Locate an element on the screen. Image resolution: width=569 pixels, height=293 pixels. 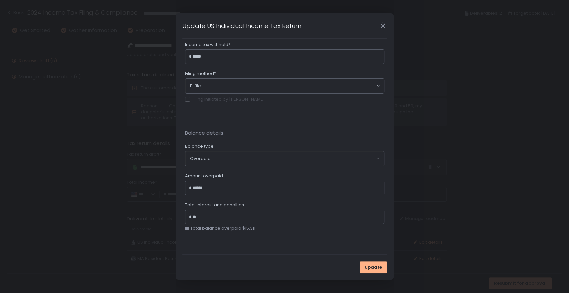
span: Total balance overpaid $15,311 is located at coordinates (223, 228).